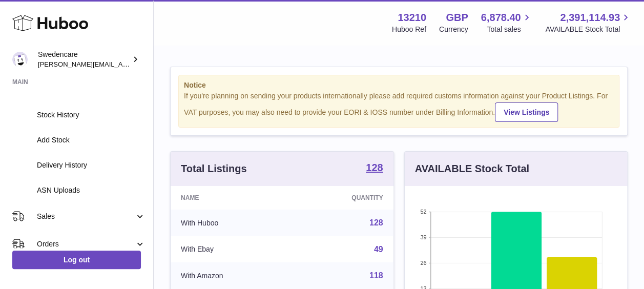 This screenshot has height=289, width=644. What do you see at coordinates (409, 30) in the screenshot?
I see `div: Huboo Ref` at bounding box center [409, 30].